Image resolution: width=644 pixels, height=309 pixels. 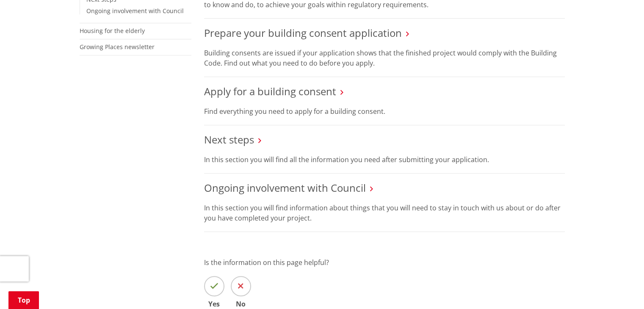 What do you see at coordinates (241, 304) in the screenshot?
I see `span: No` at bounding box center [241, 304].